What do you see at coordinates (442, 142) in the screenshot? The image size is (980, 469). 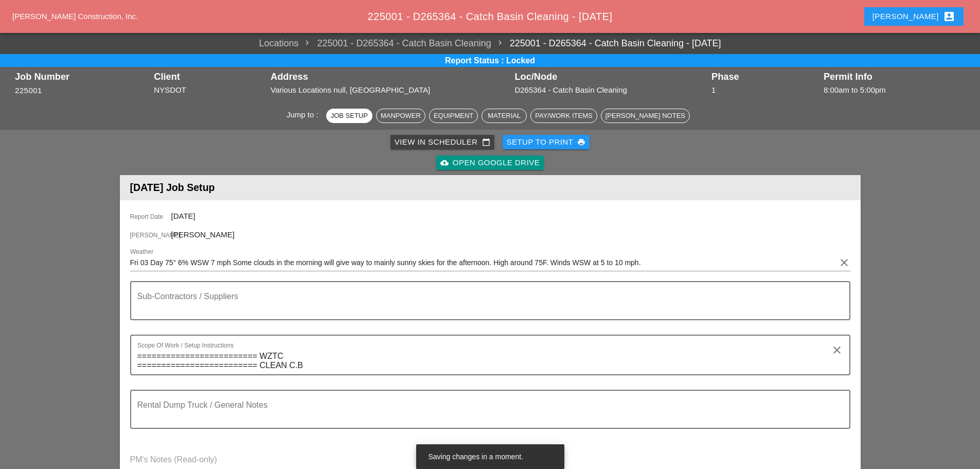 I see `div: View in Scheduler` at bounding box center [442, 142].